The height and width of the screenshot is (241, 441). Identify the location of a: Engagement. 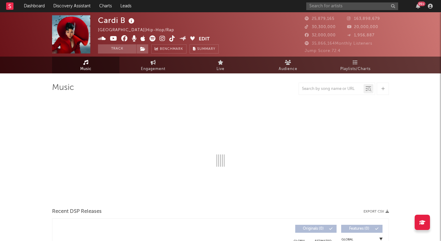
(153, 65).